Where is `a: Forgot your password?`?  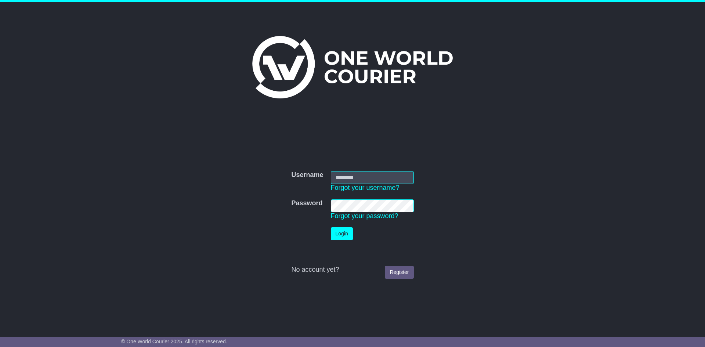 a: Forgot your password? is located at coordinates (365, 216).